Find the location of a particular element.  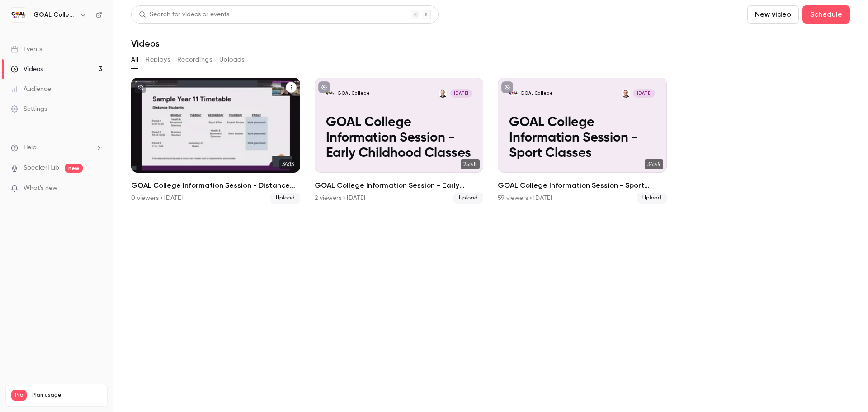

div: Search for videos or events is located at coordinates (184, 15).